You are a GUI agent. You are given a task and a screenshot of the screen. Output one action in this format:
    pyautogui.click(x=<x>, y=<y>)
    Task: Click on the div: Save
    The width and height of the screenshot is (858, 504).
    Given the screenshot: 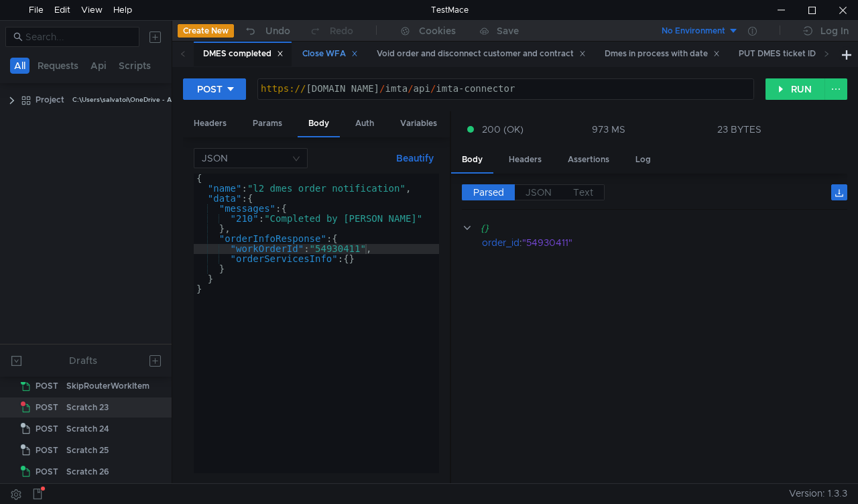 What is the action you would take?
    pyautogui.click(x=508, y=31)
    